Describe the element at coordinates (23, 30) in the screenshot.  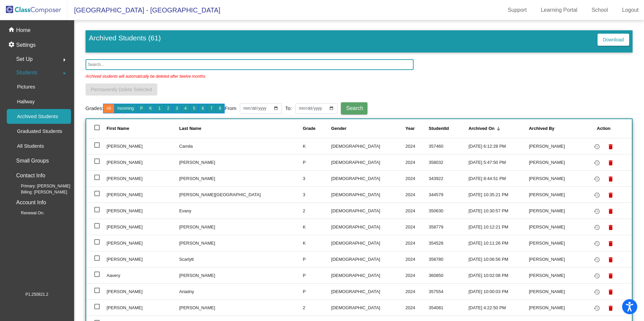
I see `p: Home` at that location.